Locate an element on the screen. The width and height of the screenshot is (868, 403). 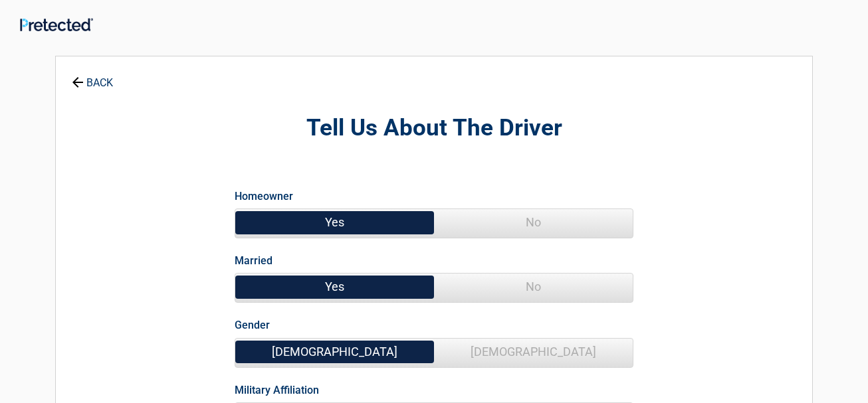
h2: Tell Us About The Driver is located at coordinates (434, 129).